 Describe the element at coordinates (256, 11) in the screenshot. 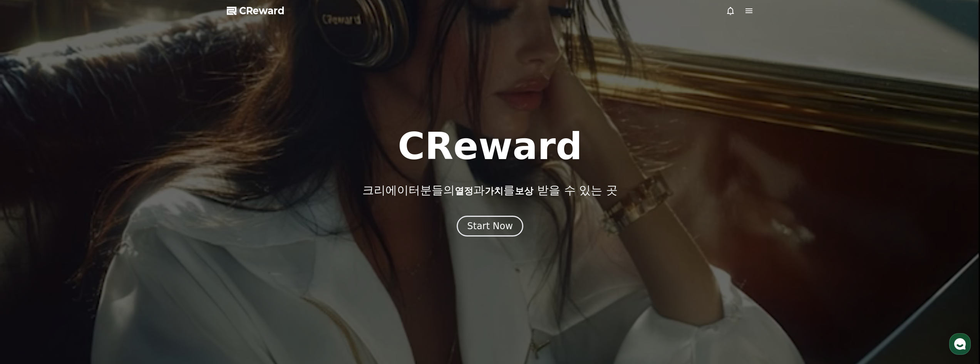

I see `a: CReward` at that location.